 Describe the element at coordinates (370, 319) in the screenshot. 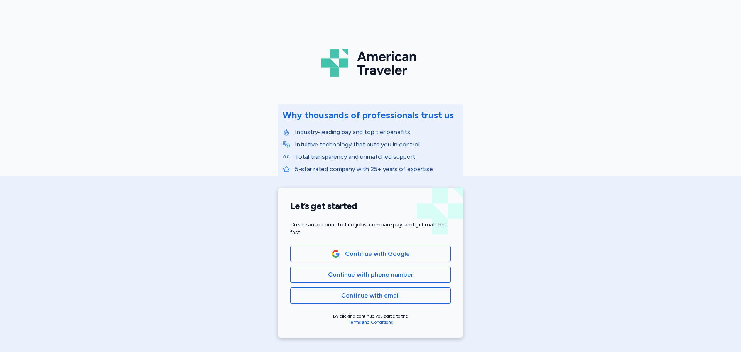

I see `div: By clicking continue you agree to the` at that location.